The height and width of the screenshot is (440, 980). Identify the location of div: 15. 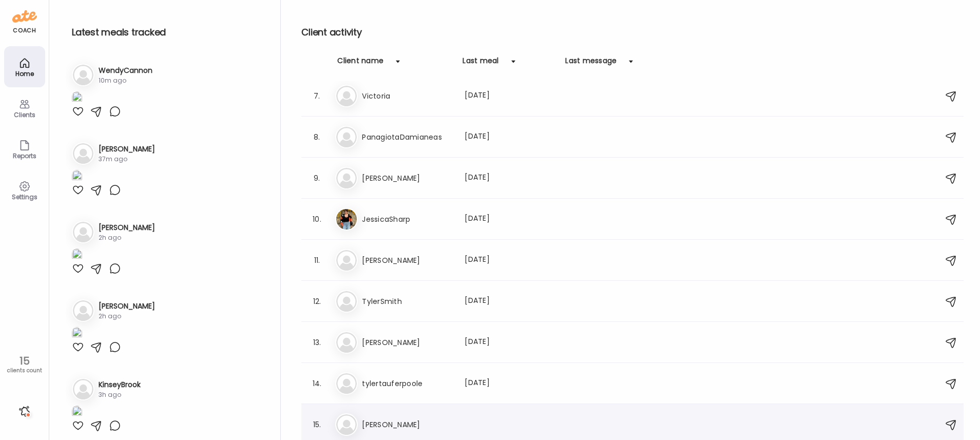
(24, 361).